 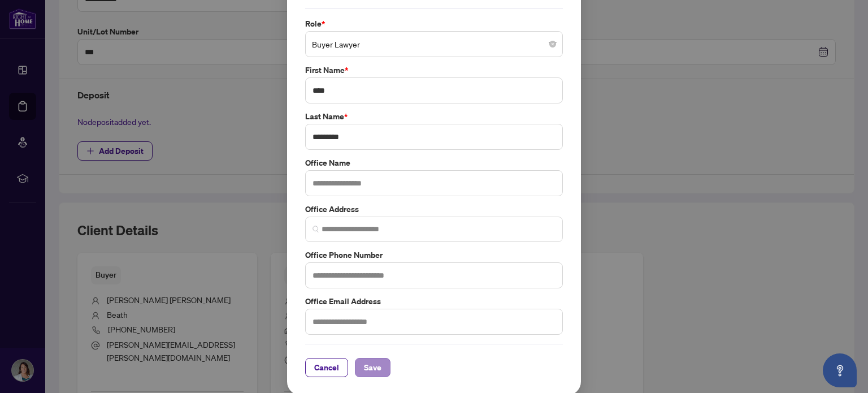 What do you see at coordinates (326, 368) in the screenshot?
I see `span: Cancel` at bounding box center [326, 368].